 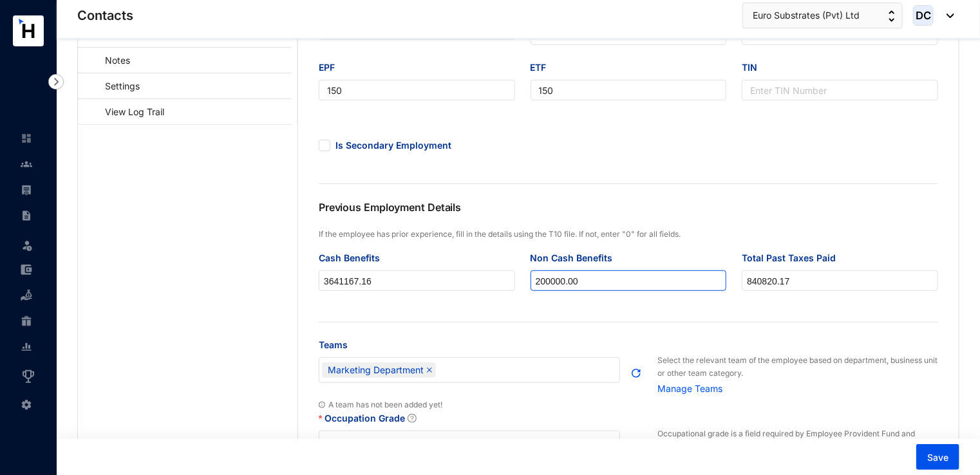 What do you see at coordinates (473, 214) in the screenshot?
I see `p: Previous Employment Details` at bounding box center [473, 214].